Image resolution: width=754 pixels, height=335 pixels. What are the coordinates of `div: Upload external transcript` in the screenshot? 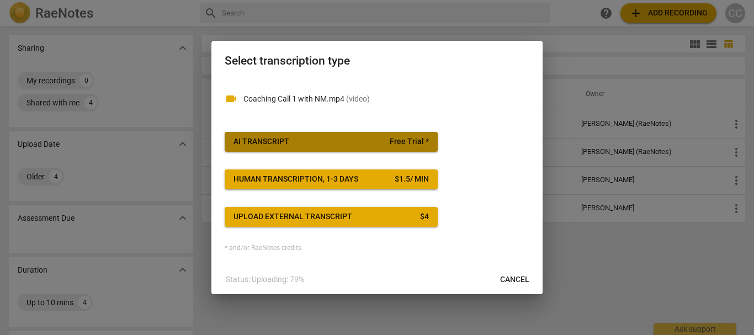 It's located at (292, 217).